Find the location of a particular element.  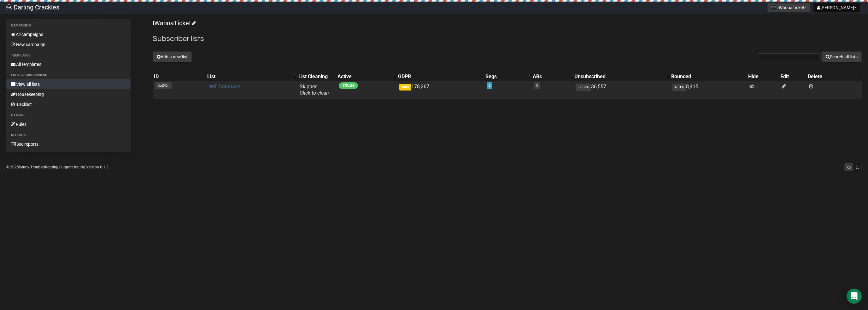

a: Blacklist is located at coordinates (68, 104).